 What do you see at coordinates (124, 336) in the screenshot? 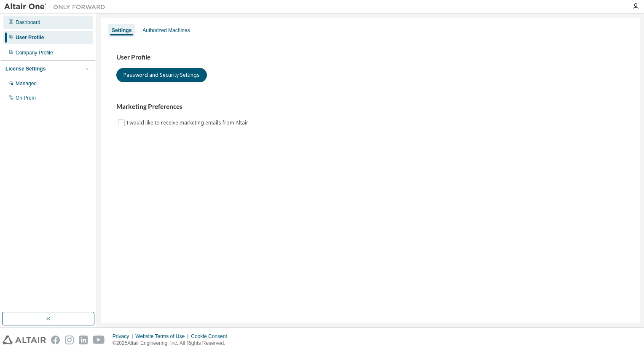
I see `div: Privacy` at bounding box center [124, 336].